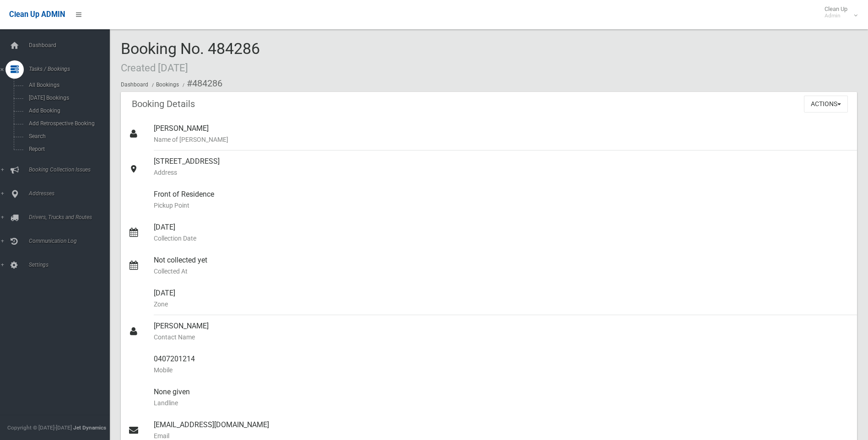  Describe the element at coordinates (71, 45) in the screenshot. I see `span: Dashboard` at that location.